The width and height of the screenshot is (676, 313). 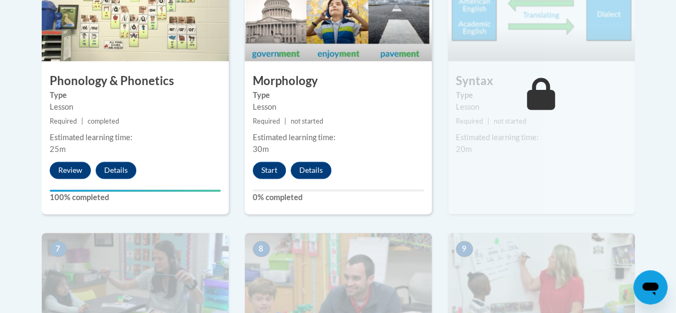 What do you see at coordinates (464, 249) in the screenshot?
I see `span: 9` at bounding box center [464, 249].